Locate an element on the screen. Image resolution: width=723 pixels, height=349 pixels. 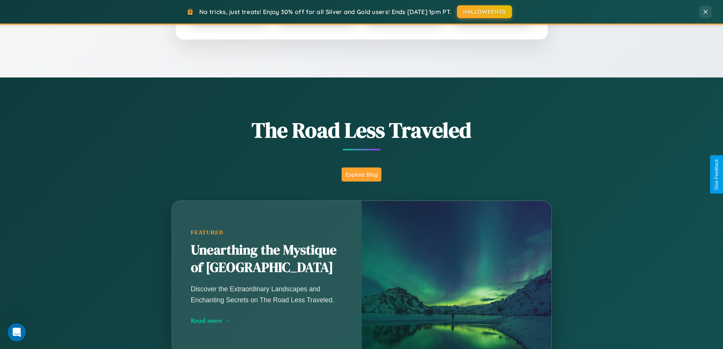
h1: The Road Less Traveled is located at coordinates (362, 130).